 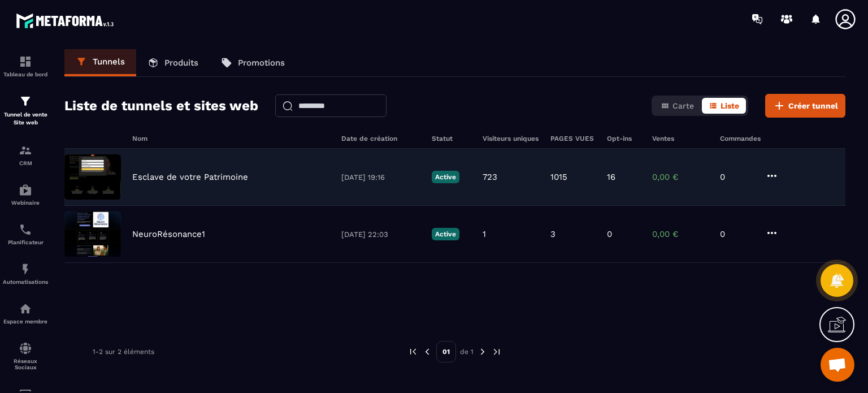 I want to click on p: de 1, so click(x=466, y=352).